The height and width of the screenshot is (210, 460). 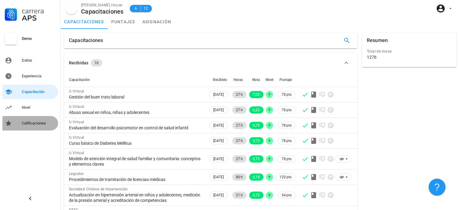 What do you see at coordinates (218, 80) in the screenshot?
I see `th: Recibido` at bounding box center [218, 80].